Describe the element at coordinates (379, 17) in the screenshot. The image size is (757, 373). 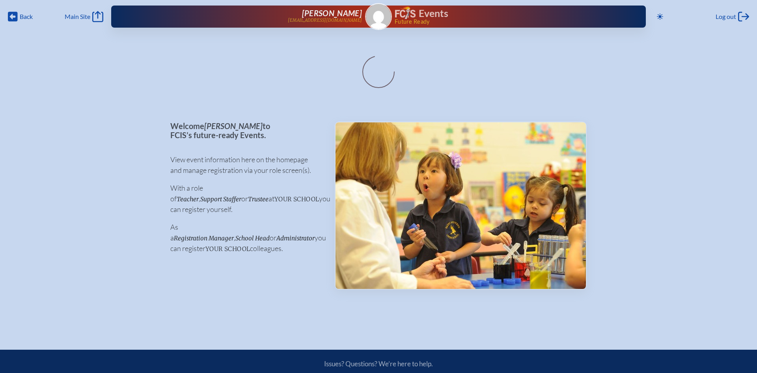
I see `img: Gravatar` at that location.